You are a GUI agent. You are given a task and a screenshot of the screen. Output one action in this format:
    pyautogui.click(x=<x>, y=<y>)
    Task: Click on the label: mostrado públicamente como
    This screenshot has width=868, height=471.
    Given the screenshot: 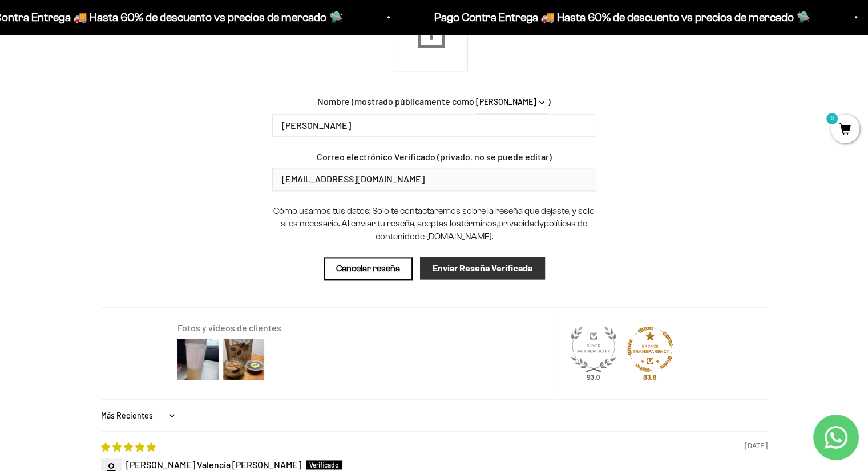 What is the action you would take?
    pyautogui.click(x=414, y=101)
    